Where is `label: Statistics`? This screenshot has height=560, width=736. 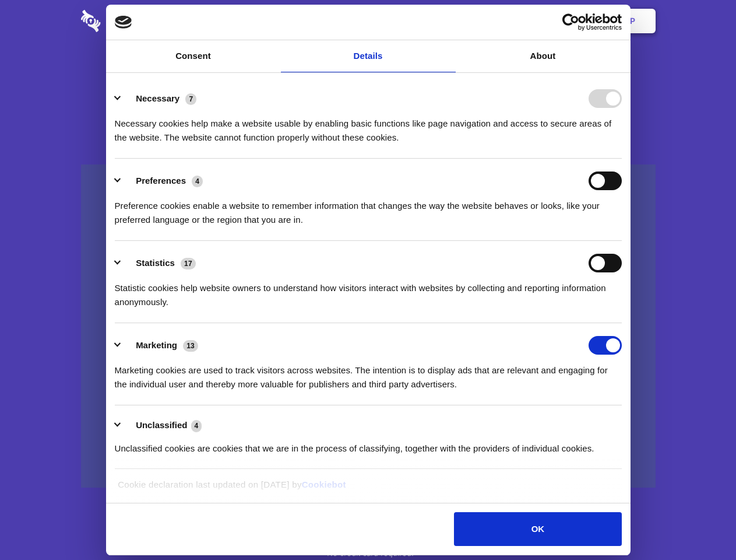 label: Statistics is located at coordinates (155, 262).